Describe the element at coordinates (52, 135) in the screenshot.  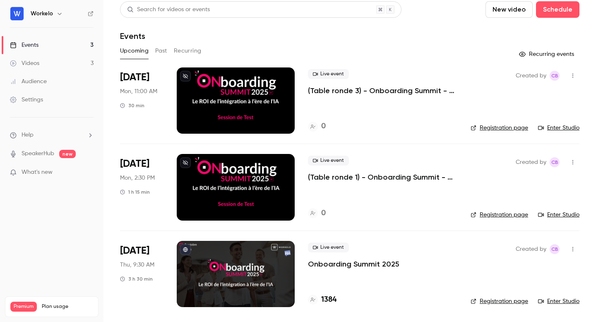
I see `li: help-dropdown-opener` at that location.